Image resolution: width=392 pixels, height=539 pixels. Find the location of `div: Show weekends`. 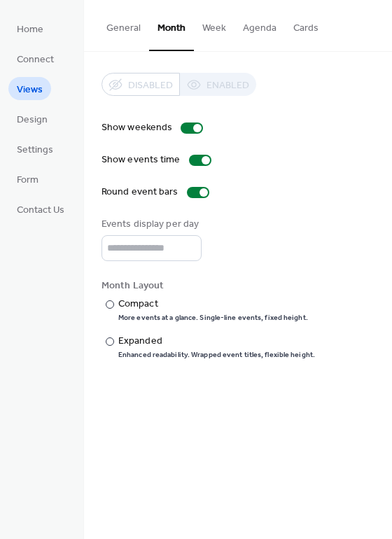

div: Show weekends is located at coordinates (137, 128).